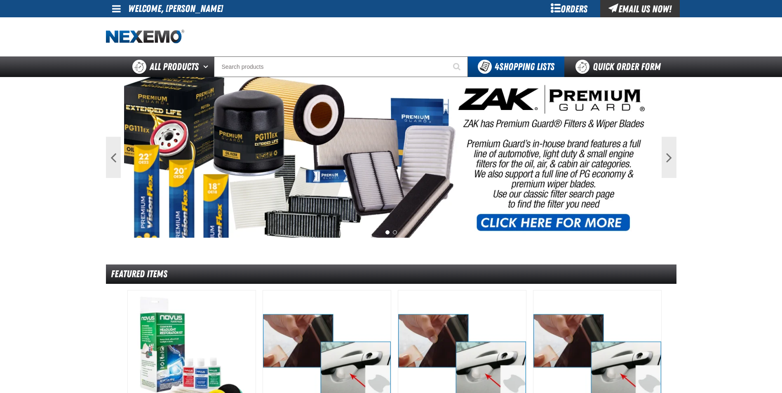 The image size is (782, 393). Describe the element at coordinates (113, 158) in the screenshot. I see `button: Previous` at that location.